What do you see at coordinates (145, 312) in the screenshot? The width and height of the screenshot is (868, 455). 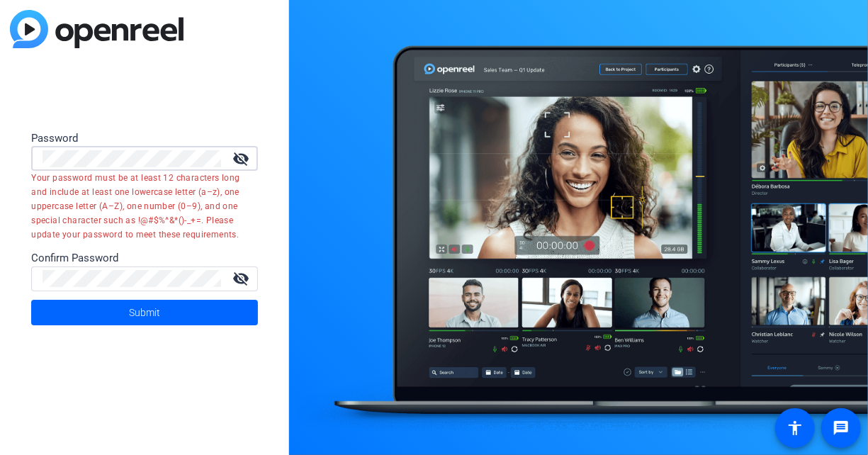 I see `span: Submit` at bounding box center [145, 312].